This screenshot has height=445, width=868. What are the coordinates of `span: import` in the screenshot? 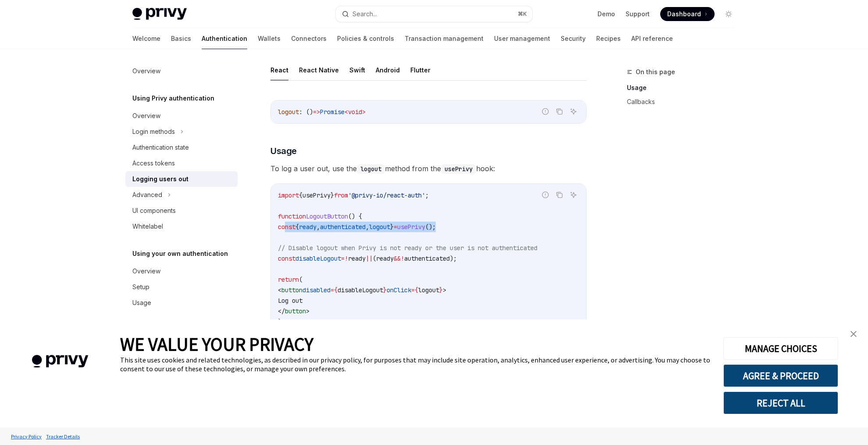 It's located at (288, 195).